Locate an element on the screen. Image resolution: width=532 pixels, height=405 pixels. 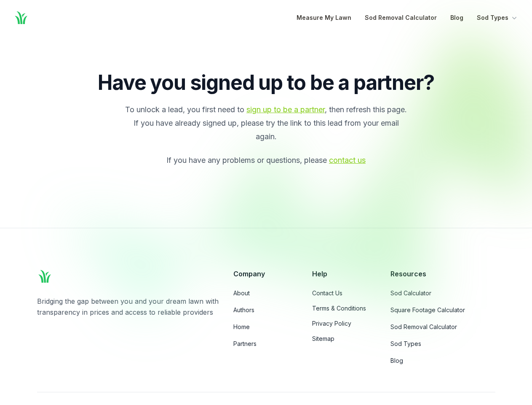
button: Sod Types is located at coordinates (498, 18).